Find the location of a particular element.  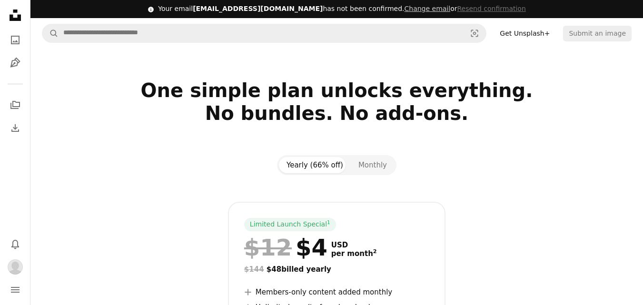

a: 2 is located at coordinates (375, 254).